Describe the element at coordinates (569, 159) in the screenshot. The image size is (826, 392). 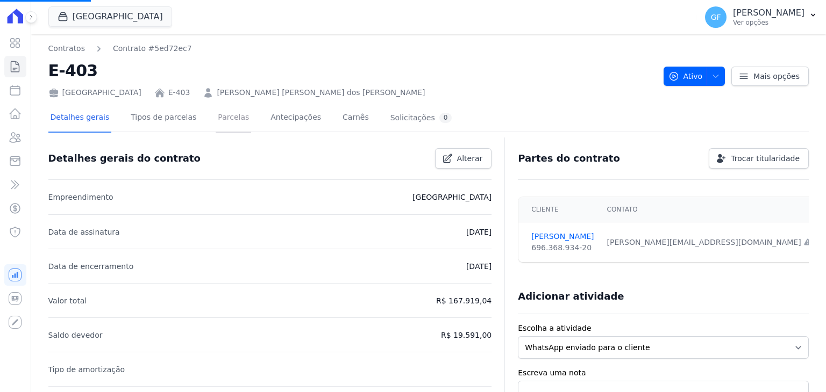
I see `h3: Partes do contrato` at that location.